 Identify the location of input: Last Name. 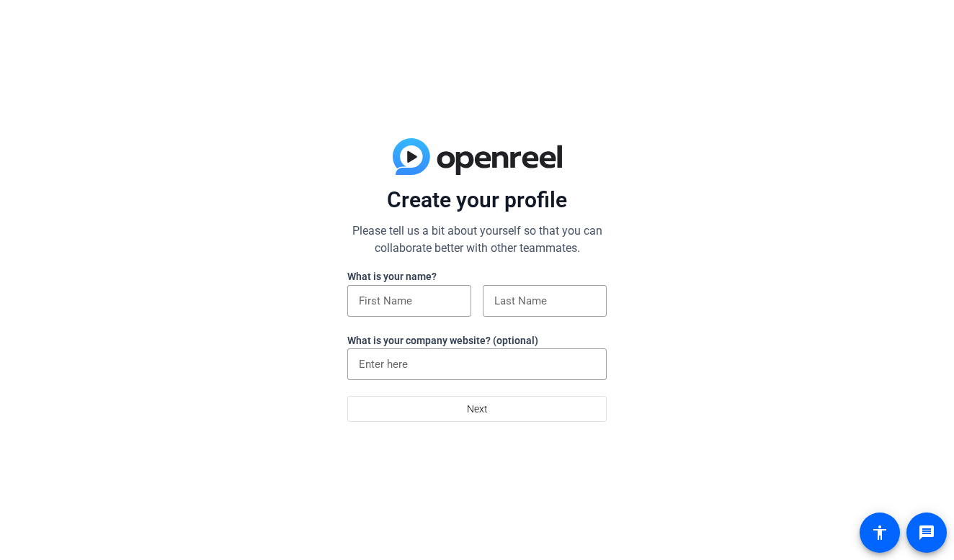
(545, 301).